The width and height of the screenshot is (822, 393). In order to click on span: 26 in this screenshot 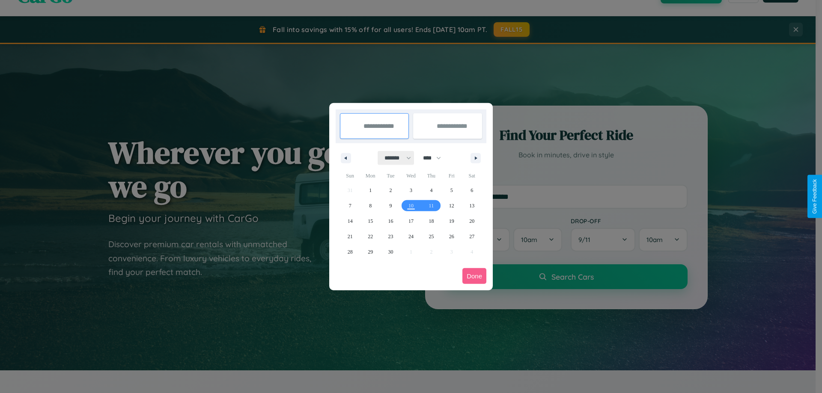, I will do `click(452, 237)`.